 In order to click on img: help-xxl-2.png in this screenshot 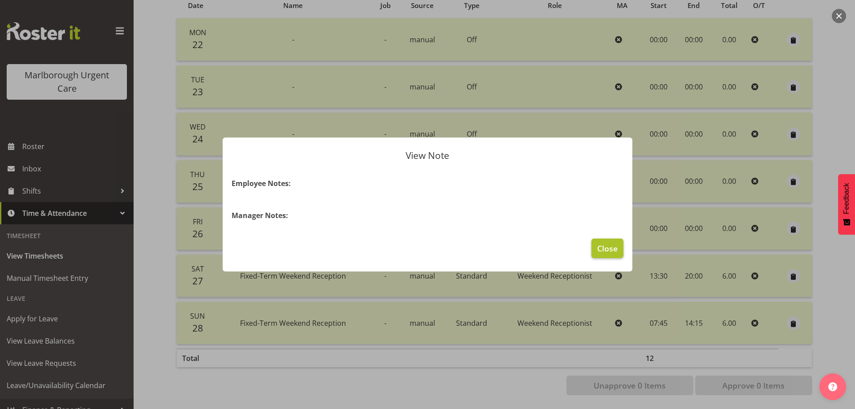, I will do `click(833, 387)`.